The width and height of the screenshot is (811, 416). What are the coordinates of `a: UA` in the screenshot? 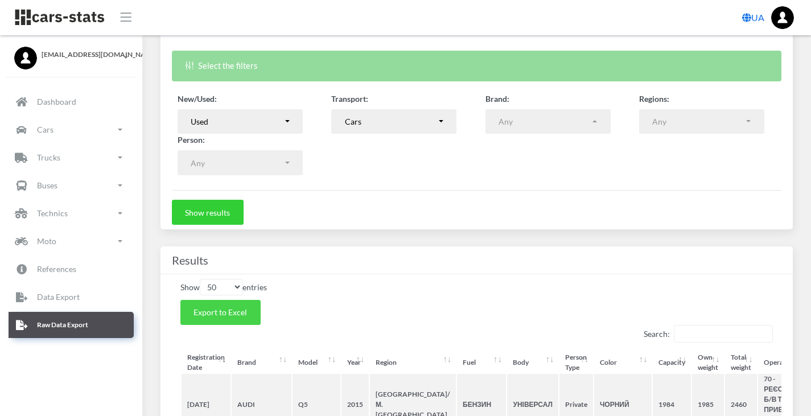 It's located at (753, 18).